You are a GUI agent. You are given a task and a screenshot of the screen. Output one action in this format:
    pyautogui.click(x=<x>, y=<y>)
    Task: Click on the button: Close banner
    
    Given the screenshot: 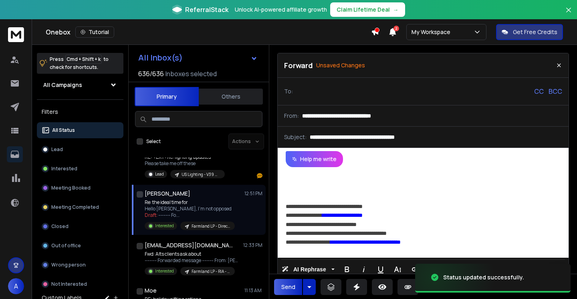 What is the action you would take?
    pyautogui.click(x=568, y=14)
    